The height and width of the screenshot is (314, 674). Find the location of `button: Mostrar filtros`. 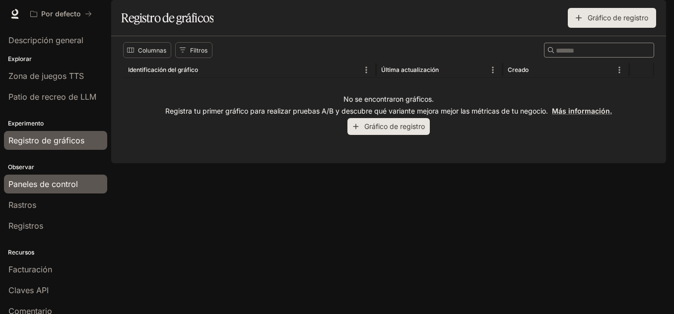

button: Mostrar filtros is located at coordinates (194, 50).